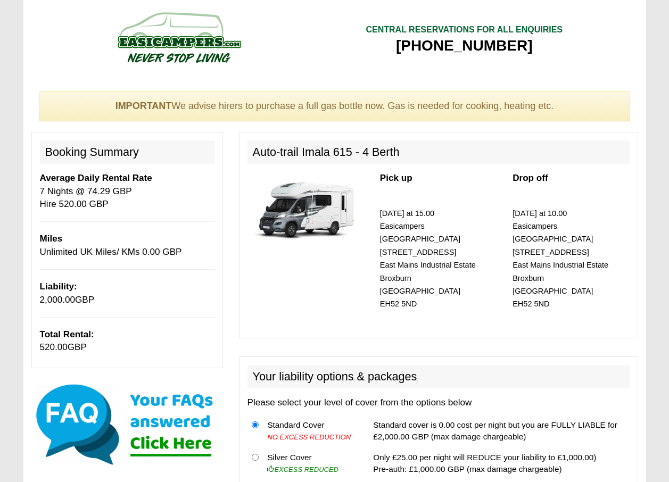  I want to click on div: CENTRAL RESERVATIONS FOR ALL ENQUIRIES, so click(464, 30).